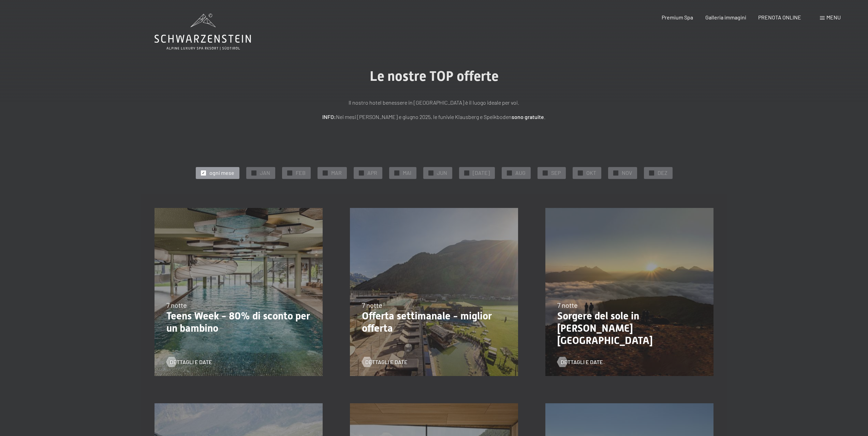 This screenshot has width=868, height=436. I want to click on span: MAR, so click(336, 173).